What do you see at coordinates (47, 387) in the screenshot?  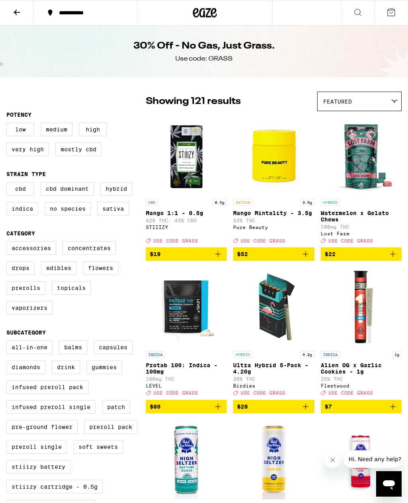 I see `label: Infused Preroll Pack` at bounding box center [47, 387].